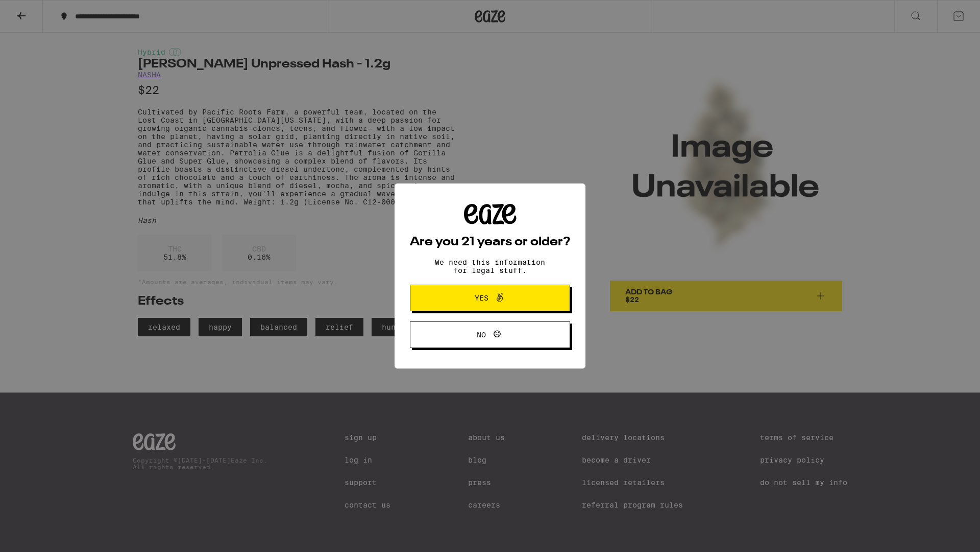 The image size is (980, 552). Describe the element at coordinates (490, 242) in the screenshot. I see `h2: Are you 21 years or older?` at that location.